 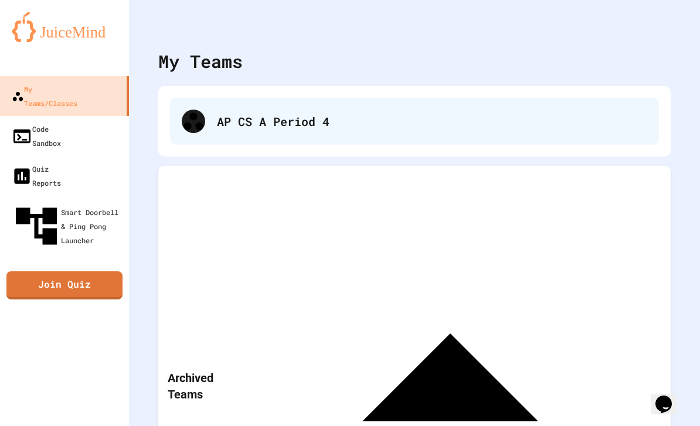 What do you see at coordinates (203, 386) in the screenshot?
I see `p: Archived Teams` at bounding box center [203, 386].